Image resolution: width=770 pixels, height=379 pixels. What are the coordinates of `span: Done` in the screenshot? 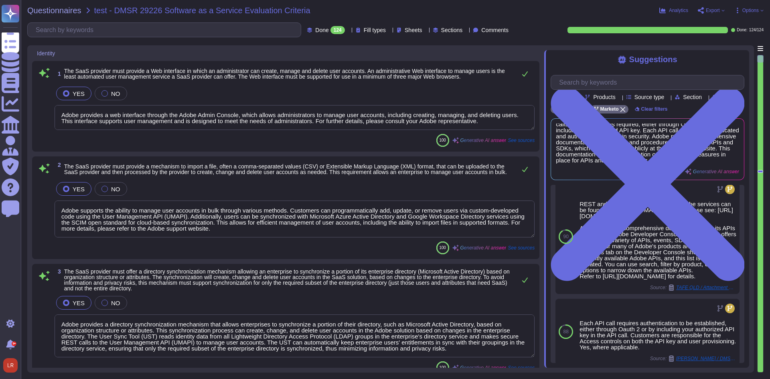 It's located at (322, 30).